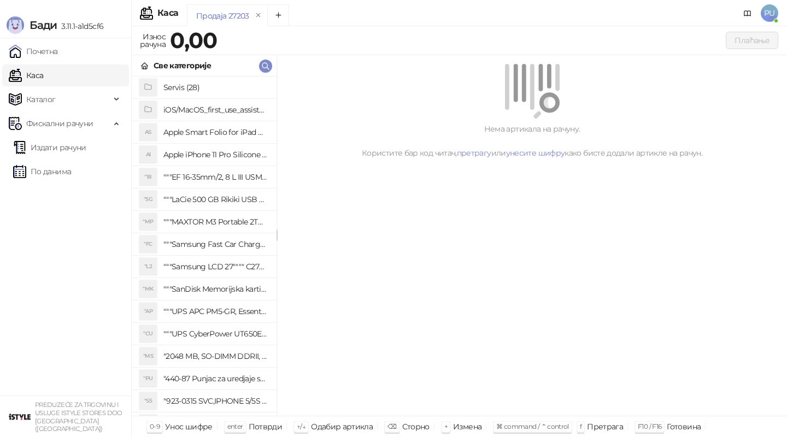  I want to click on h4: """LaCie 500 GB Rikiki USB 3.0 / Ultra Compact & Resistant aluminum / USB 3.0 / 2.5""""""", so click(215, 199).